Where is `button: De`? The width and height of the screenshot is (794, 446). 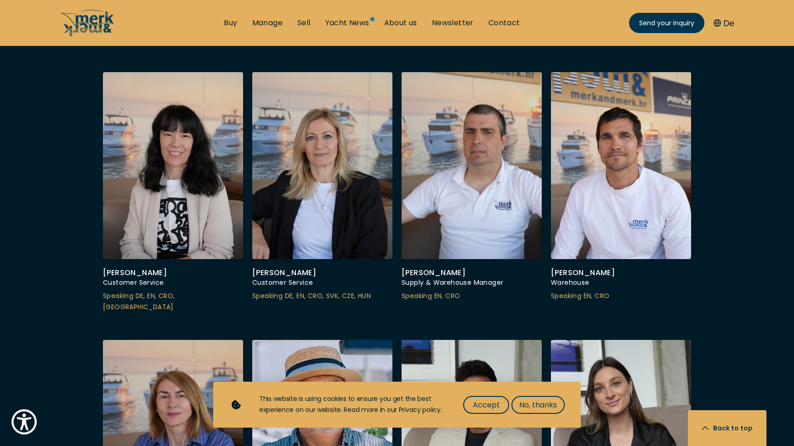
button: De is located at coordinates (724, 23).